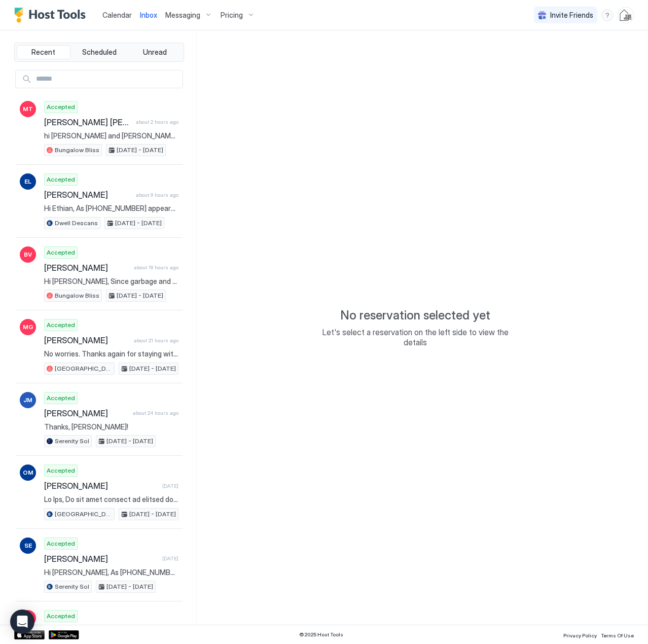 The image size is (648, 644). Describe the element at coordinates (148, 15) in the screenshot. I see `a: Inbox` at that location.